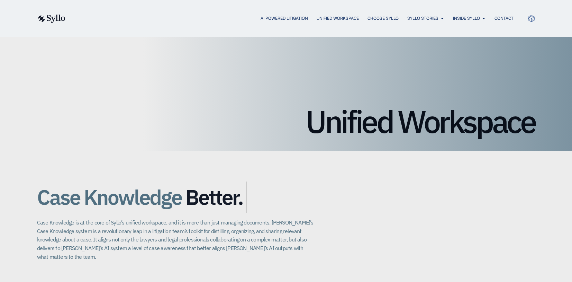 The width and height of the screenshot is (572, 282). What do you see at coordinates (284, 18) in the screenshot?
I see `span: AI Powered Litigation` at bounding box center [284, 18].